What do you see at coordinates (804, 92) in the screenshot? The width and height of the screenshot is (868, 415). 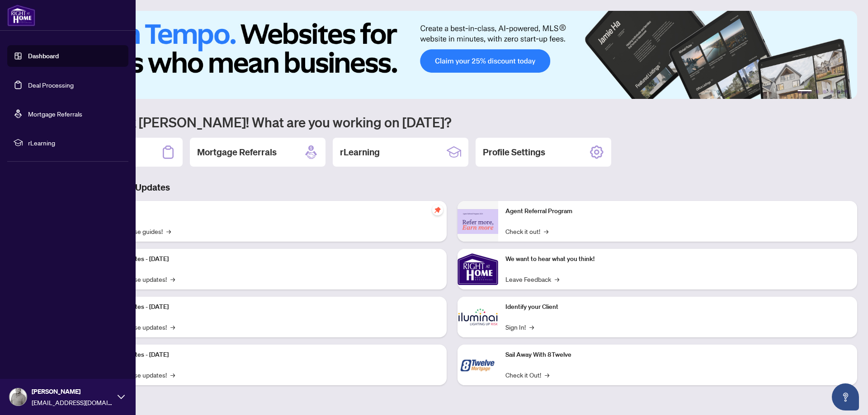 I see `button: 1` at bounding box center [804, 92].